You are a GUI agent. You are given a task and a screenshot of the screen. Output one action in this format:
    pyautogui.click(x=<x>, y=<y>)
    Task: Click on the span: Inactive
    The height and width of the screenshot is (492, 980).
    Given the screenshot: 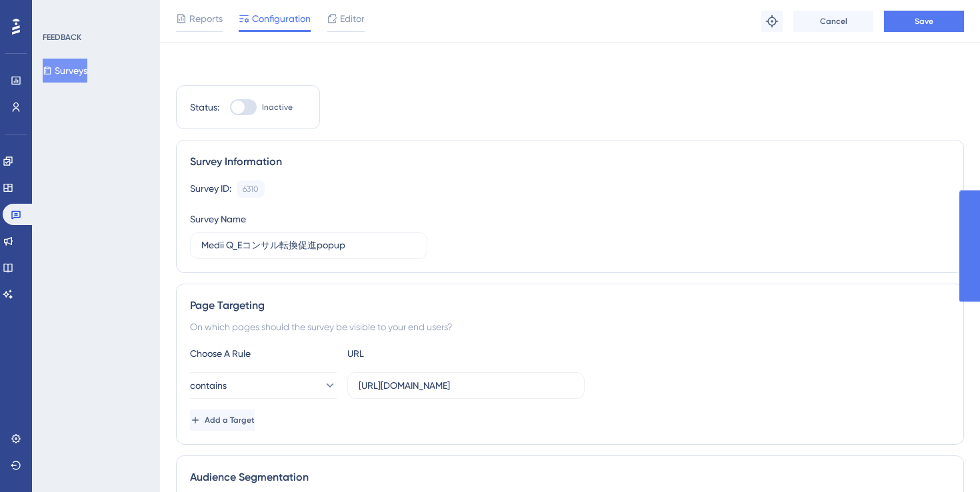 What is the action you would take?
    pyautogui.click(x=277, y=108)
    